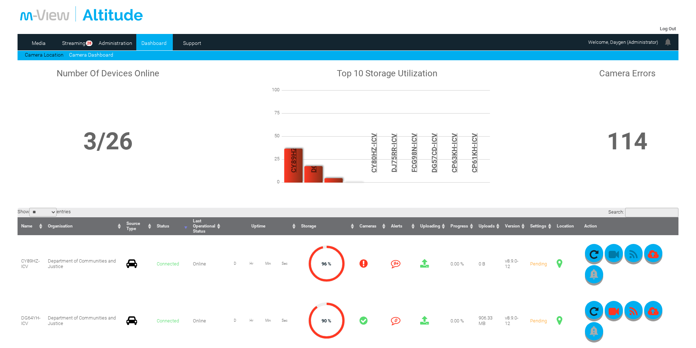 This screenshot has width=696, height=348. Describe the element at coordinates (31, 321) in the screenshot. I see `span: DG64YH-ICV` at that location.